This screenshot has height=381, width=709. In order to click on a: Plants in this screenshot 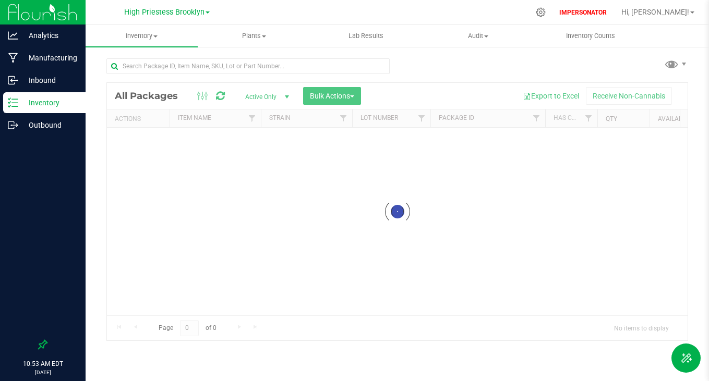, I will do `click(254, 36)`.